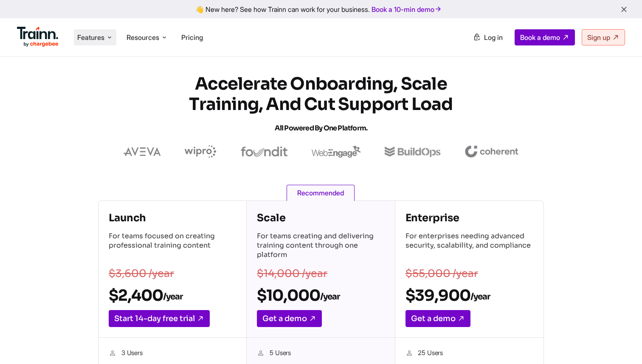  I want to click on img: buildops logo, so click(412, 152).